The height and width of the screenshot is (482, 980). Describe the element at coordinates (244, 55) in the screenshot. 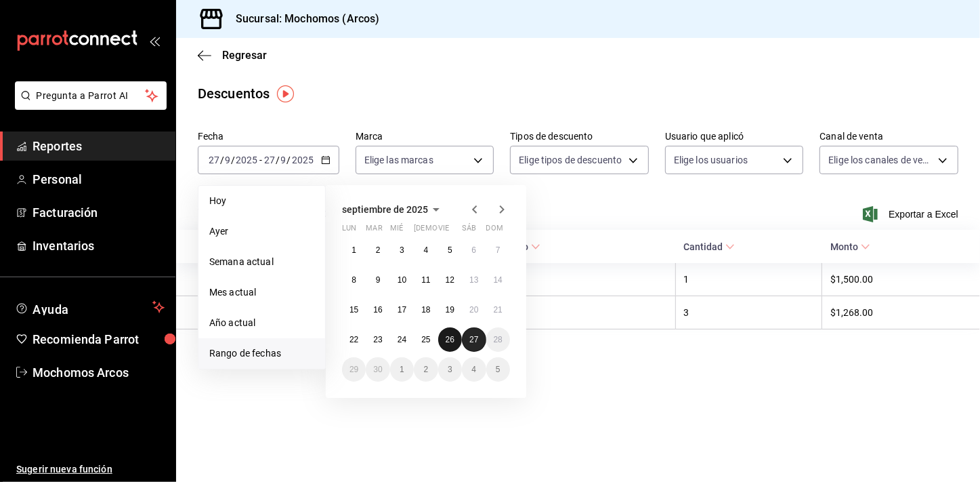

I see `span: Regresar` at that location.